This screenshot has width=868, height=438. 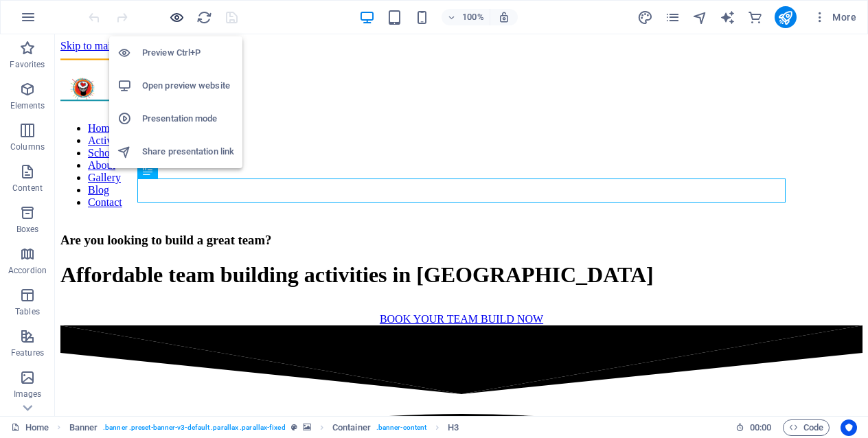 What do you see at coordinates (27, 352) in the screenshot?
I see `p: Features` at bounding box center [27, 352].